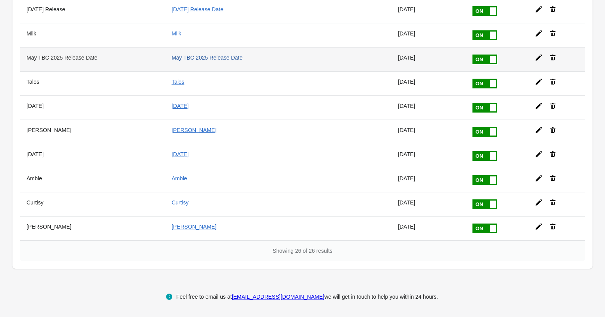 This screenshot has width=605, height=317. What do you see at coordinates (179, 179) in the screenshot?
I see `a: Amble` at bounding box center [179, 179].